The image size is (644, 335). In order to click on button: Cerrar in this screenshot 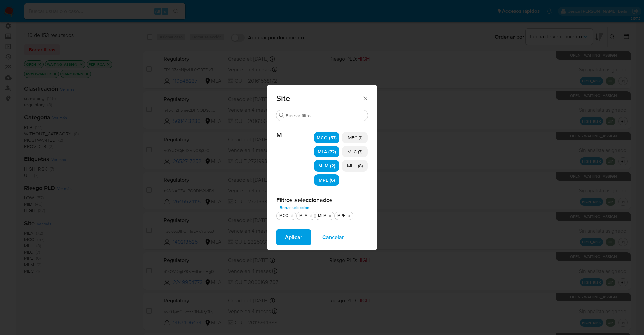, I will do `click(365, 98)`.